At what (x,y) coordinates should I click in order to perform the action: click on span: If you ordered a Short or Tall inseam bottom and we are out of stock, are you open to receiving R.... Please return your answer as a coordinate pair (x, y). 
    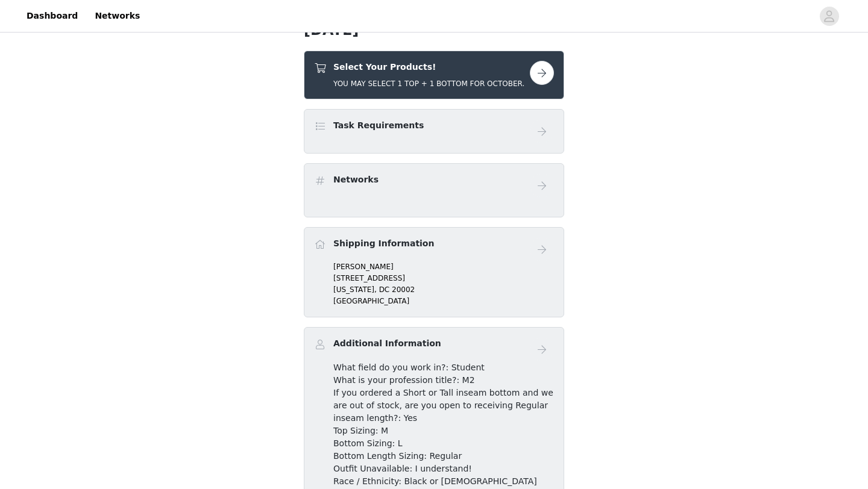
    Looking at the image, I should click on (443, 405).